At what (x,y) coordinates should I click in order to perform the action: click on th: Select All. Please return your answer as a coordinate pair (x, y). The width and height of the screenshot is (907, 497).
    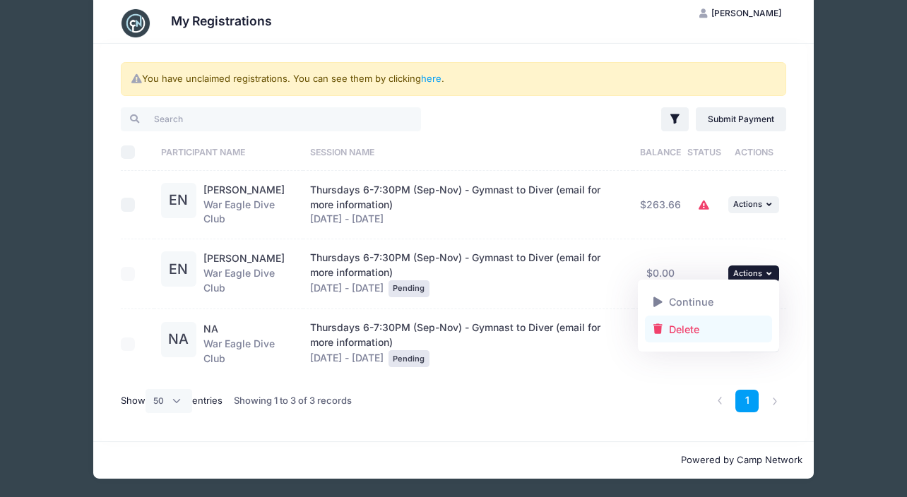
    Looking at the image, I should click on (137, 152).